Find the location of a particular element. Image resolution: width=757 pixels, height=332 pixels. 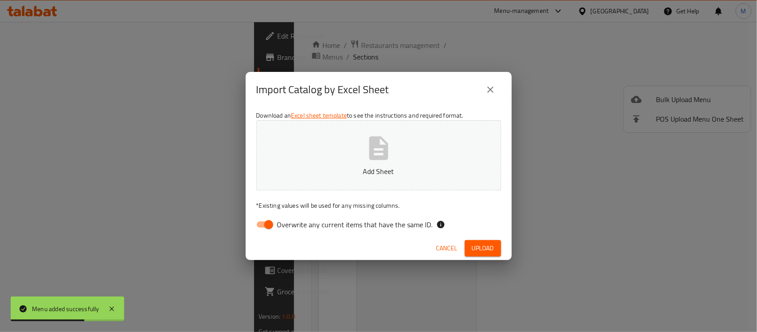

span: Overwrite any current items that have the same ID. is located at coordinates (355, 224).